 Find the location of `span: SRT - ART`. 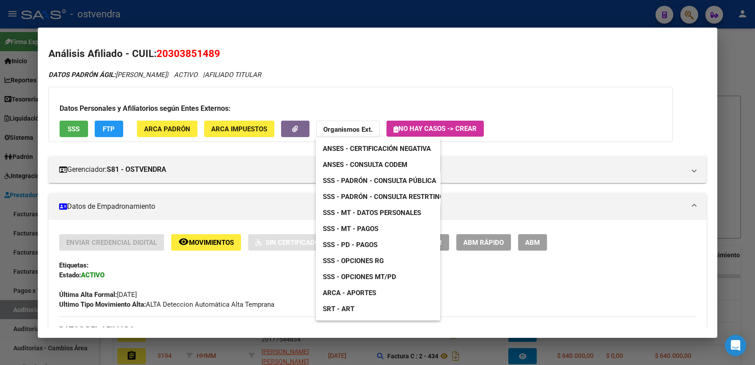

span: SRT - ART is located at coordinates (338, 309).